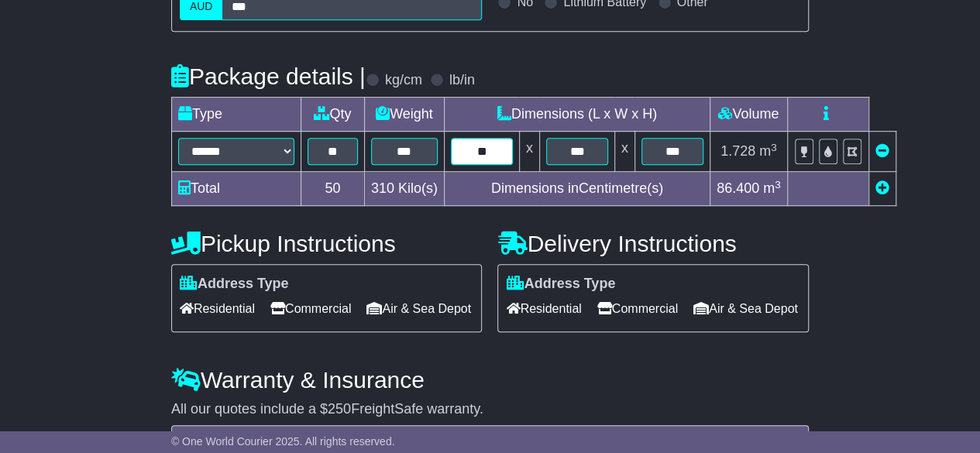 The image size is (980, 453). What do you see at coordinates (383, 188) in the screenshot?
I see `span: 310` at bounding box center [383, 188].